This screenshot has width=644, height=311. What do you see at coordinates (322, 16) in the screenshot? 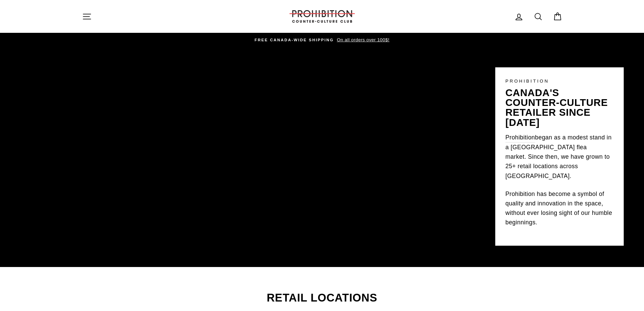
I see `img: PROHIBITION COUNTER-CULTURE CLUB` at bounding box center [322, 16].